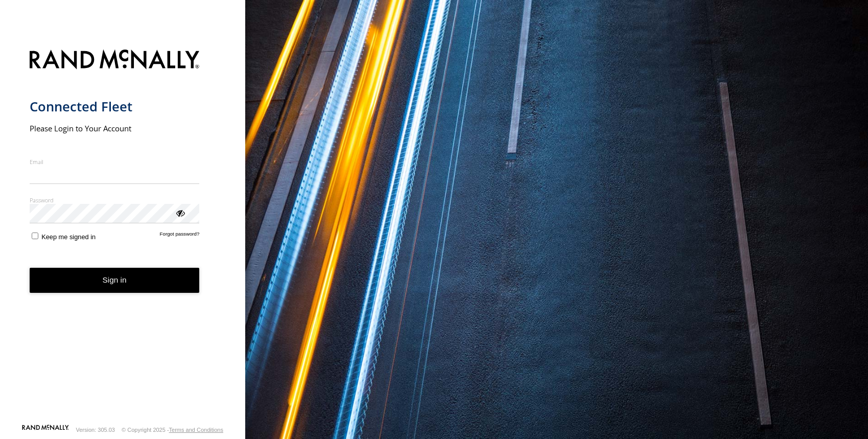  Describe the element at coordinates (114, 61) in the screenshot. I see `img: Rand McNally` at that location.